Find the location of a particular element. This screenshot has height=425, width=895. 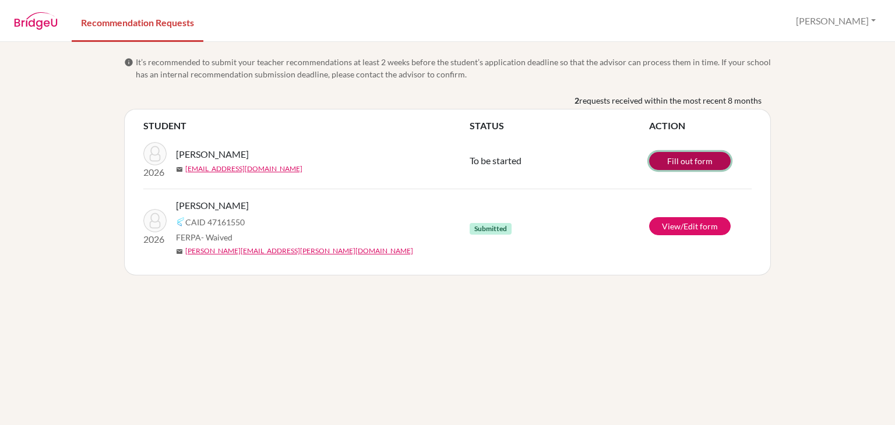

th: STUDENT is located at coordinates (306, 126).